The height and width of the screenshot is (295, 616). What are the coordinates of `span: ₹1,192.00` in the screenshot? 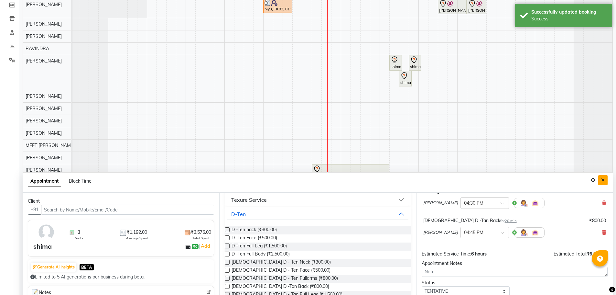 It's located at (137, 232).